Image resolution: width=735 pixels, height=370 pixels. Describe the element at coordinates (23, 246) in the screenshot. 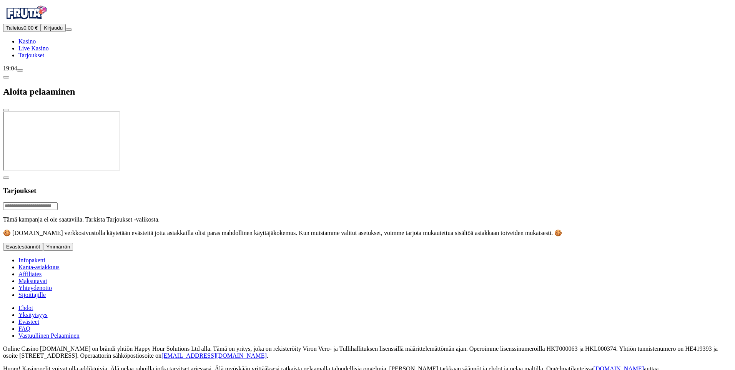

I see `span: Evästesäännöt` at that location.